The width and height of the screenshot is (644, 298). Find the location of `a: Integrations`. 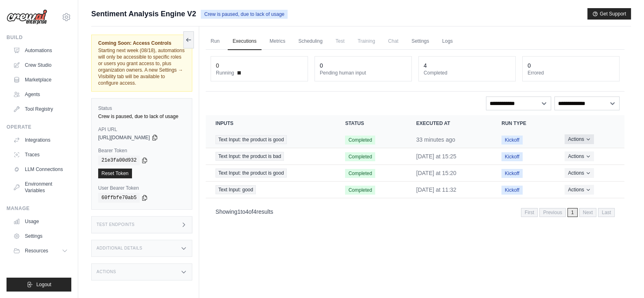

a: Integrations is located at coordinates (40, 140).